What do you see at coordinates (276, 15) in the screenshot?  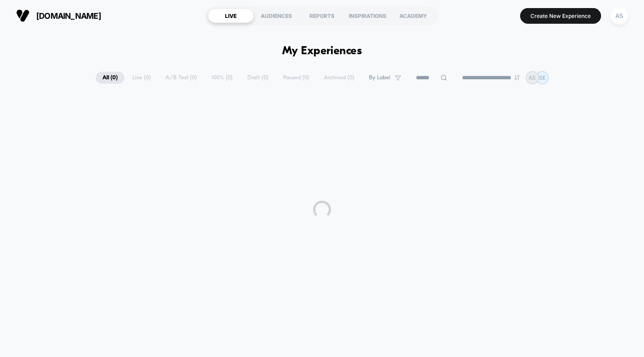 I see `div: AUDIENCES` at bounding box center [276, 15].